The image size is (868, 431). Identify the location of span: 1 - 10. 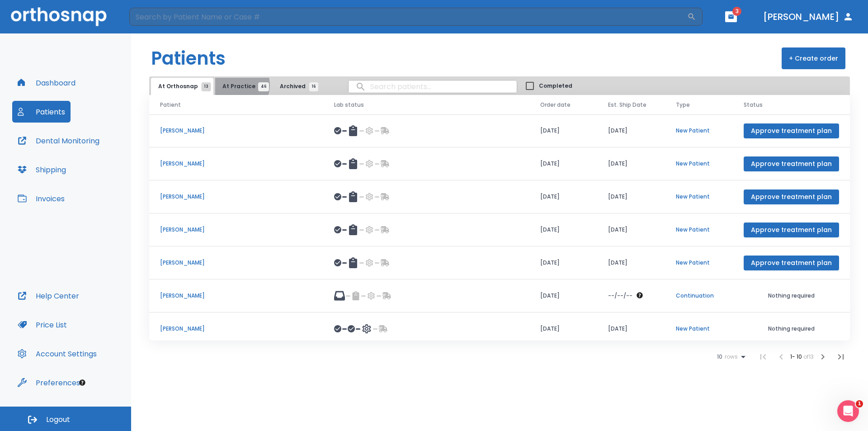
(797, 356).